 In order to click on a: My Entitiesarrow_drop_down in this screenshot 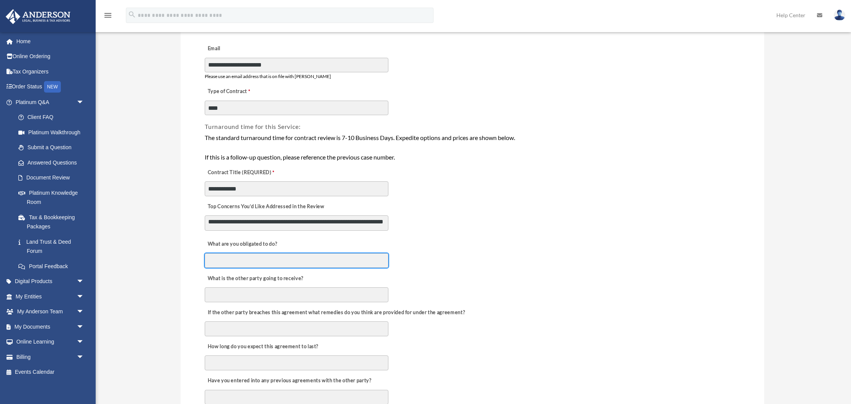, I will do `click(51, 297)`.